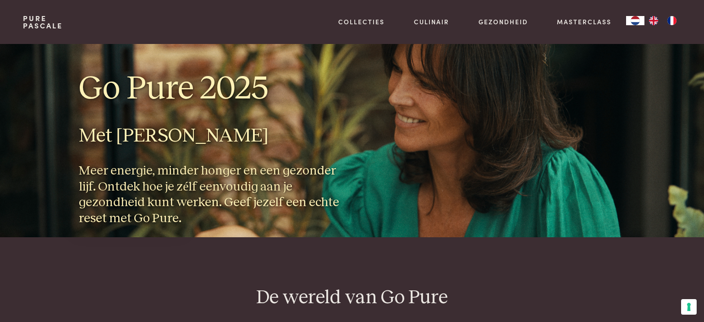  Describe the element at coordinates (654, 21) in the screenshot. I see `aside: Language selected: Nederlands` at that location.